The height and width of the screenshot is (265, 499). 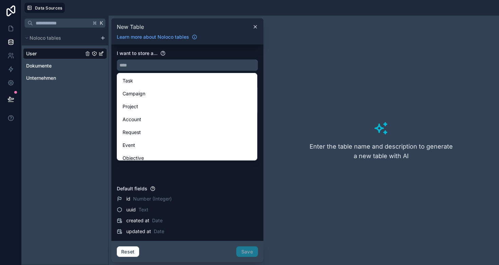 I want to click on span: Data Sources, so click(x=49, y=8).